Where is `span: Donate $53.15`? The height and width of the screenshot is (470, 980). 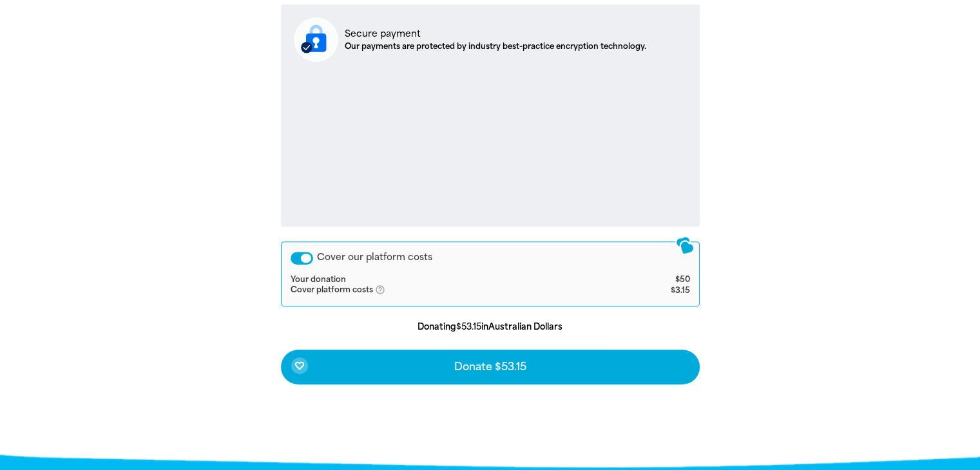 span: Donate $53.15 is located at coordinates (490, 367).